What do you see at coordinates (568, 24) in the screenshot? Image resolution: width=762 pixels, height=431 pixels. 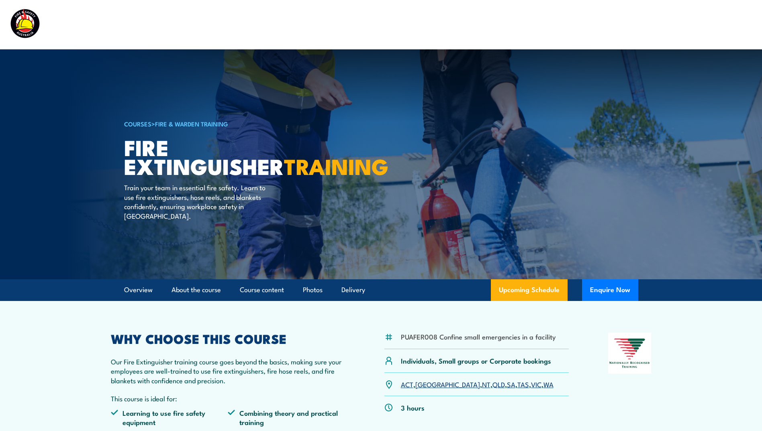 I see `a: About Us` at bounding box center [568, 24].